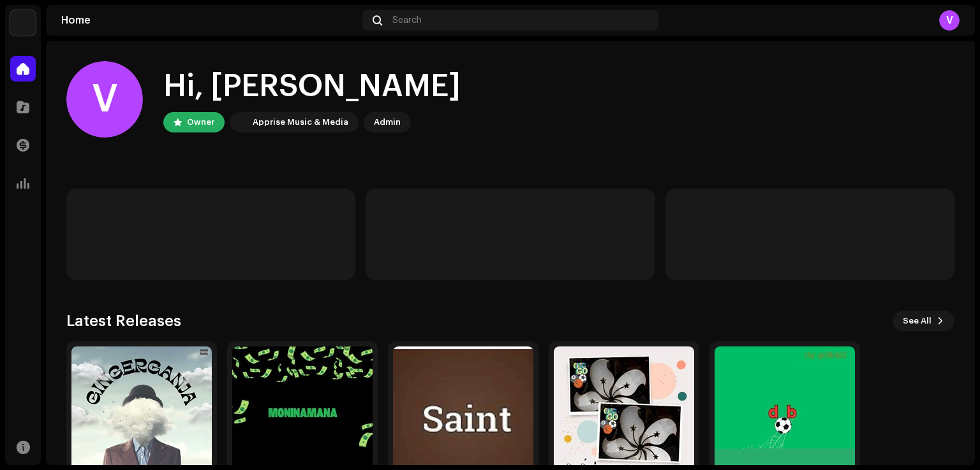 This screenshot has width=980, height=470. Describe the element at coordinates (916, 322) in the screenshot. I see `span: See All` at that location.